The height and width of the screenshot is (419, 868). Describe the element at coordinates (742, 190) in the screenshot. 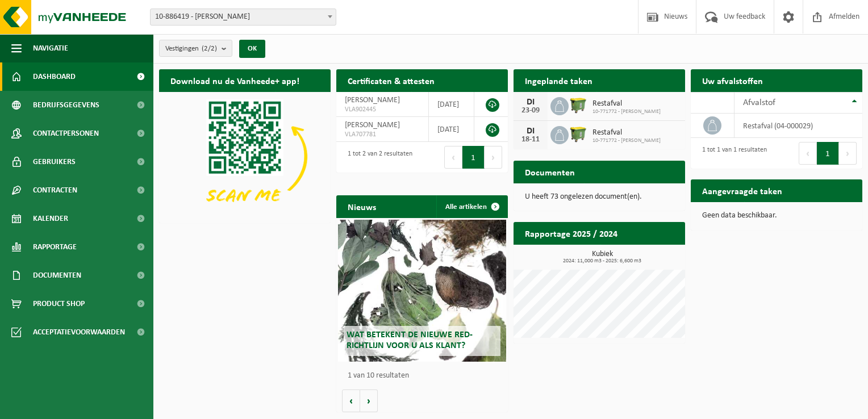

I see `h2: Aangevraagde taken` at that location.